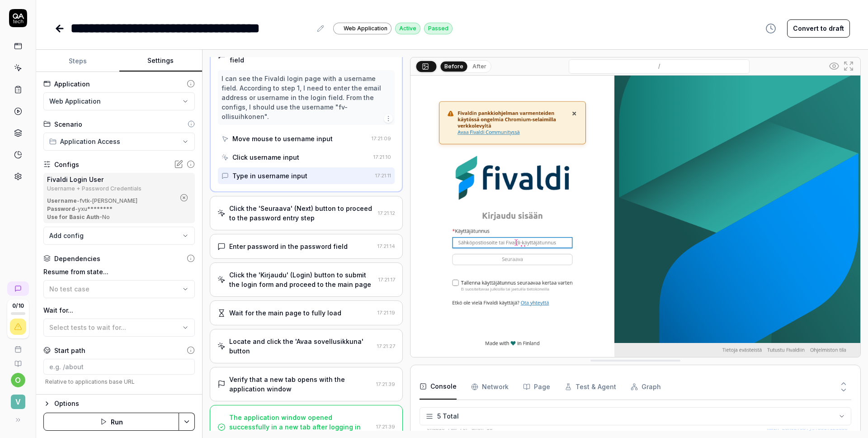 The image size is (868, 438). Describe the element at coordinates (637, 429) in the screenshot. I see `pre: enable-rum-for-anon-id` at that location.